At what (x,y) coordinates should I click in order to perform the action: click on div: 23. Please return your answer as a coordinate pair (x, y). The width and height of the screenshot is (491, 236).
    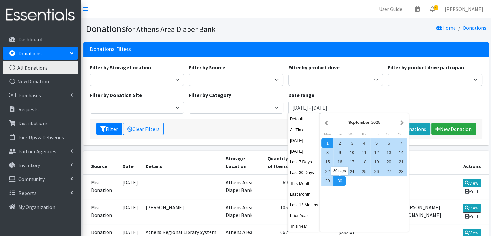
    Looking at the image, I should click on (340, 171).